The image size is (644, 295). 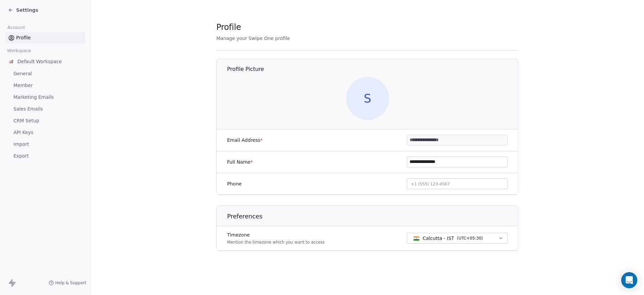 What do you see at coordinates (253, 38) in the screenshot?
I see `span: Manage your Swipe One profile` at bounding box center [253, 38].